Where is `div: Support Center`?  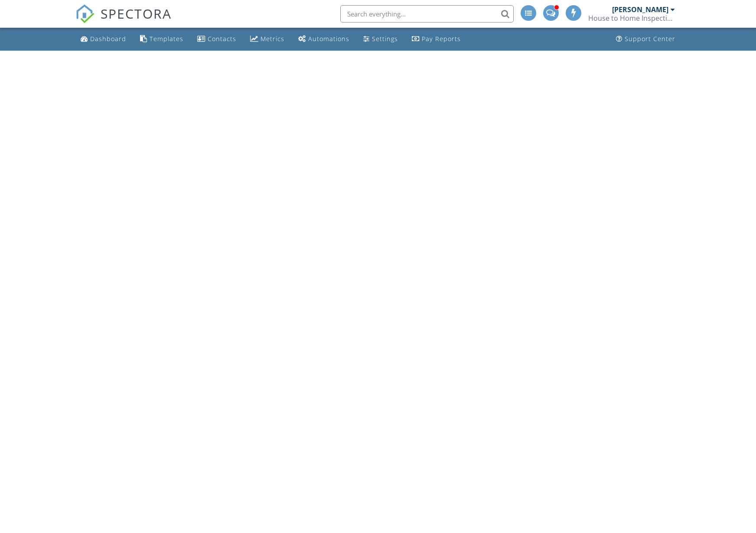 div: Support Center is located at coordinates (650, 39).